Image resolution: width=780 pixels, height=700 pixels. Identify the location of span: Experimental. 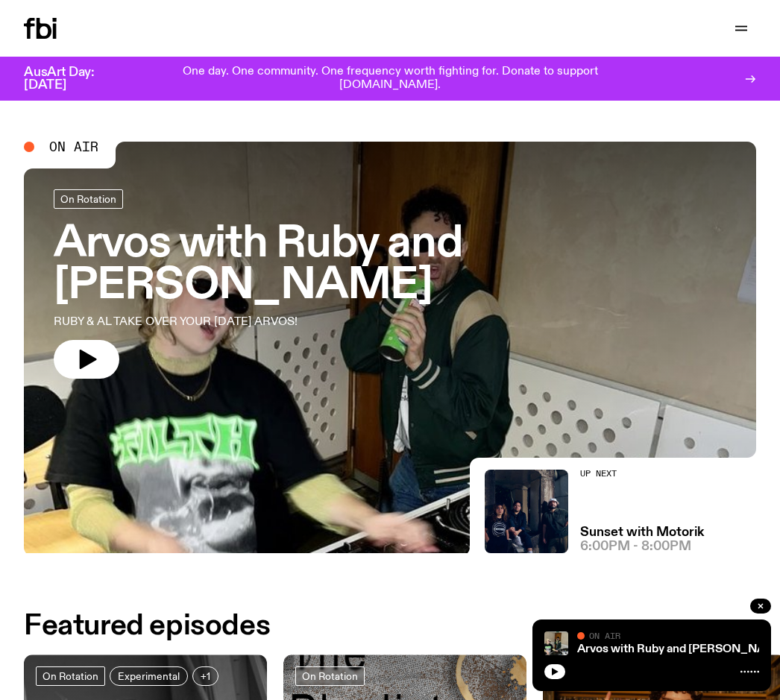
(149, 677).